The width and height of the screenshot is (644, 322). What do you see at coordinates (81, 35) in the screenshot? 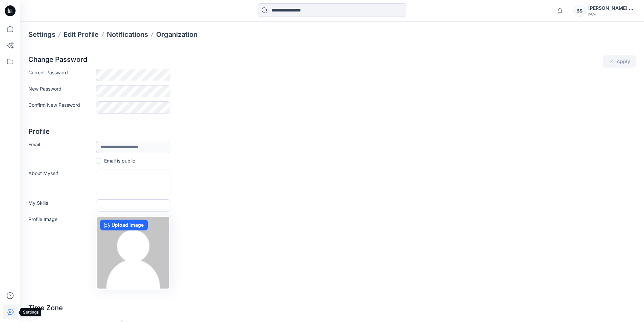
I see `a: Edit Profile` at bounding box center [81, 35].